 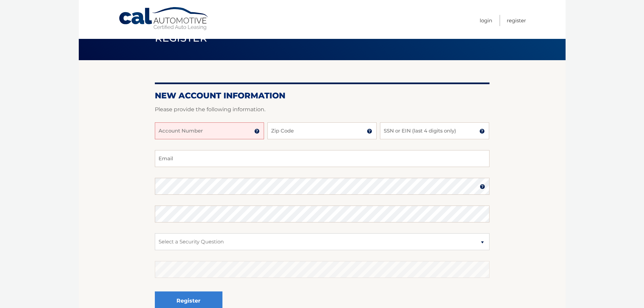 What do you see at coordinates (516, 20) in the screenshot?
I see `a: Register` at bounding box center [516, 20].